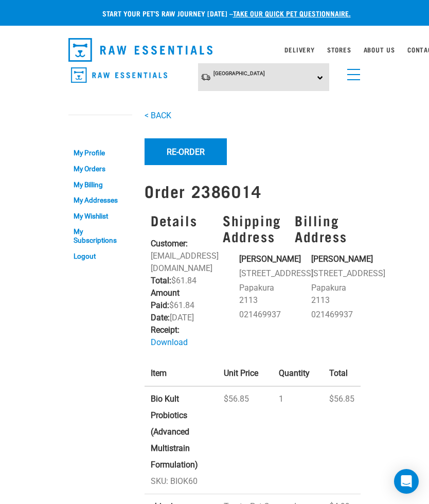  What do you see at coordinates (352, 72) in the screenshot?
I see `a: menu` at bounding box center [352, 72].